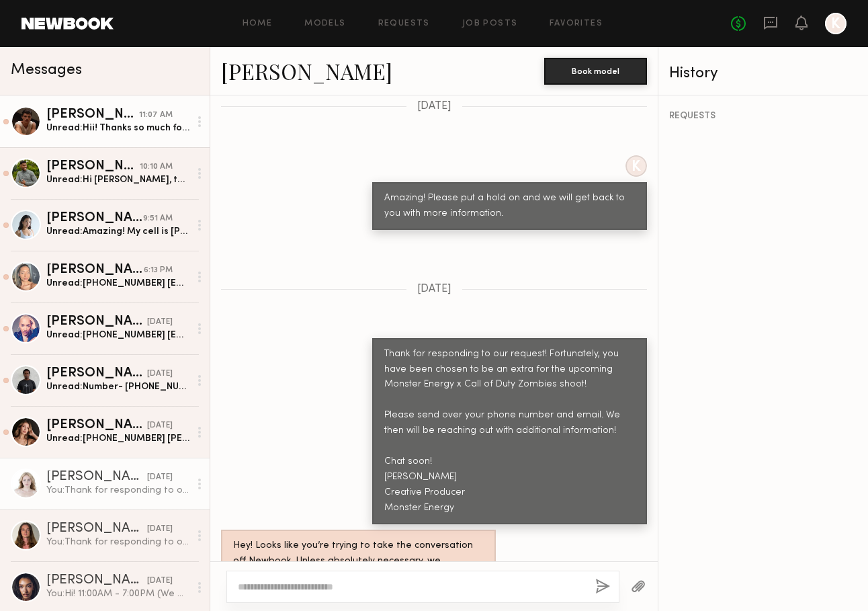 The image size is (868, 611). Describe the element at coordinates (46, 70) in the screenshot. I see `span: Messages` at that location.